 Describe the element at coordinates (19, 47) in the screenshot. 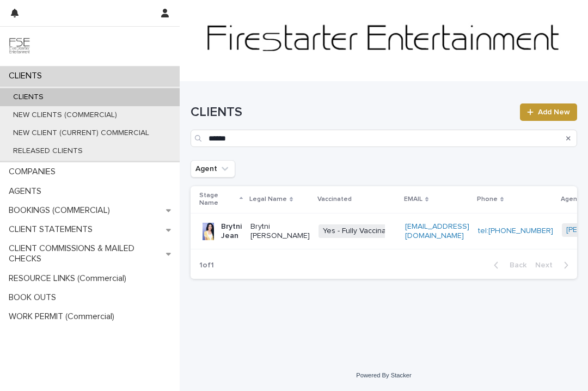

I see `img: 9JgRvJ3ETPGCJDhvPVA5` at that location.